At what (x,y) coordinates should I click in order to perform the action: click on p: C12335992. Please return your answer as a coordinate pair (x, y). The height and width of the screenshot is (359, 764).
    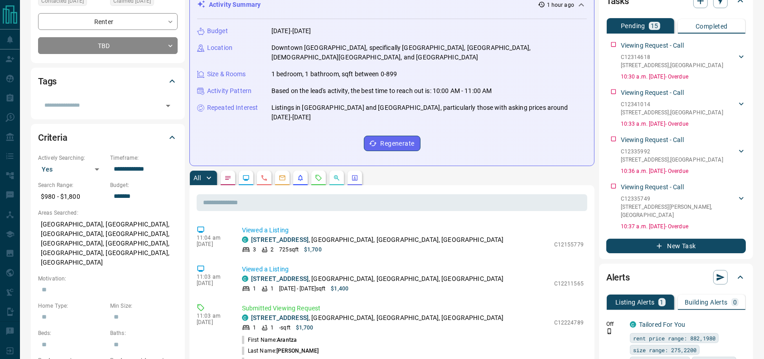
    Looking at the image, I should click on (672, 151).